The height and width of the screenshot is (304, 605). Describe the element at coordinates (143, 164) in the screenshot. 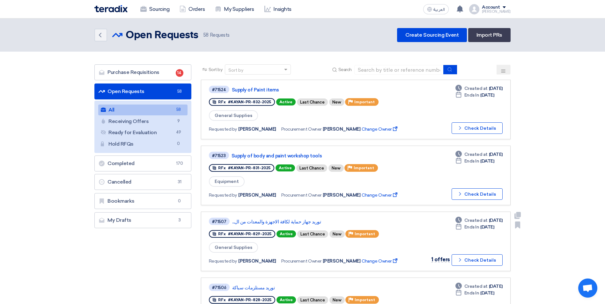

I see `a: Completed170` at that location.